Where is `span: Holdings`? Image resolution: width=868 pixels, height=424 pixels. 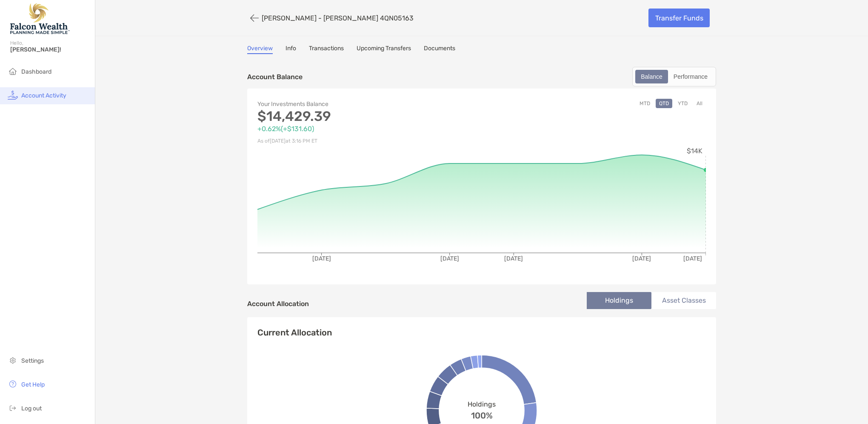 span: Holdings is located at coordinates (482, 404).